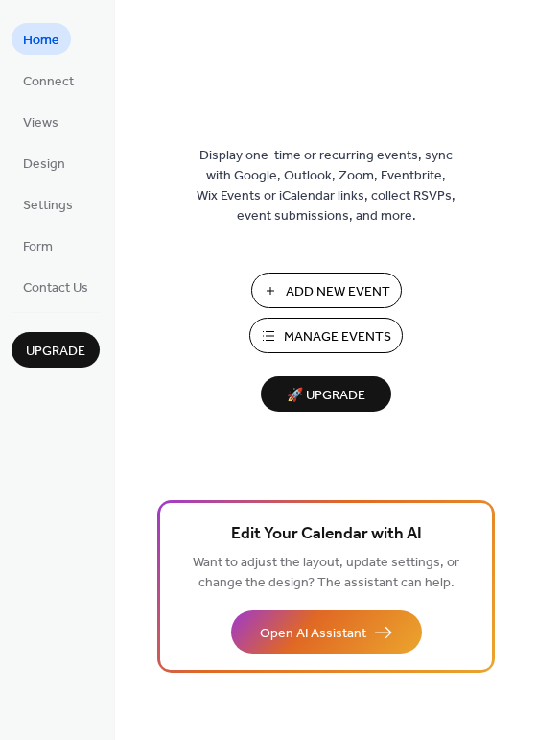 This screenshot has height=740, width=537. What do you see at coordinates (40, 123) in the screenshot?
I see `span: Views` at bounding box center [40, 123].